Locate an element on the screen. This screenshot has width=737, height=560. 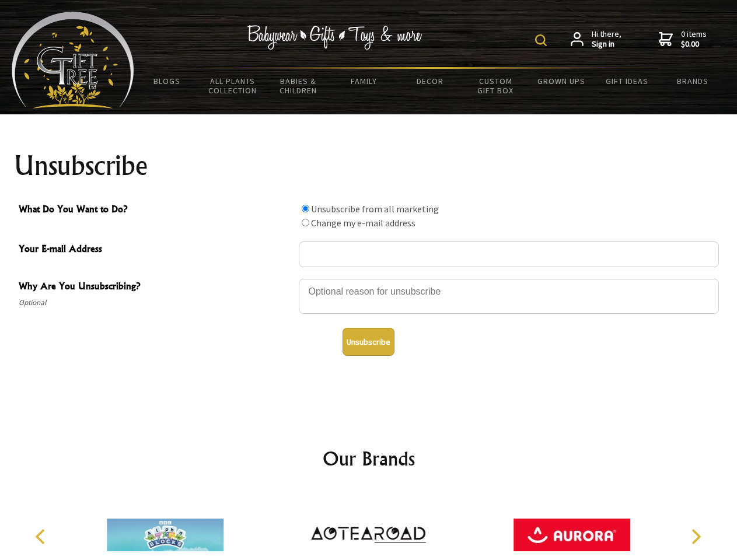
label: Unsubscribe from all marketing is located at coordinates (375, 209).